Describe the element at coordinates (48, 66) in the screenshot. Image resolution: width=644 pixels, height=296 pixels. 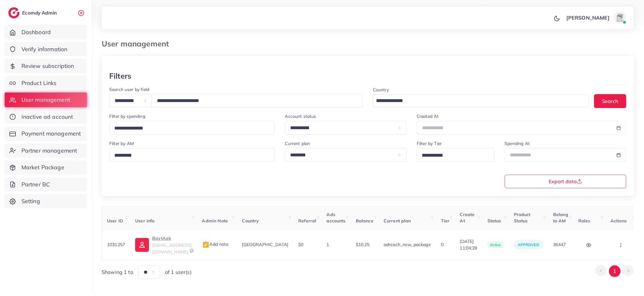
I see `span: Review subscription` at that location.